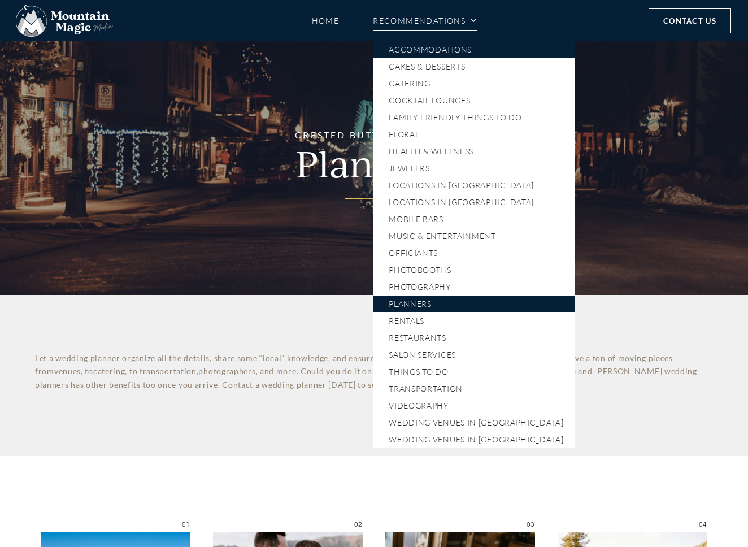 This screenshot has height=547, width=748. I want to click on a: Home, so click(326, 20).